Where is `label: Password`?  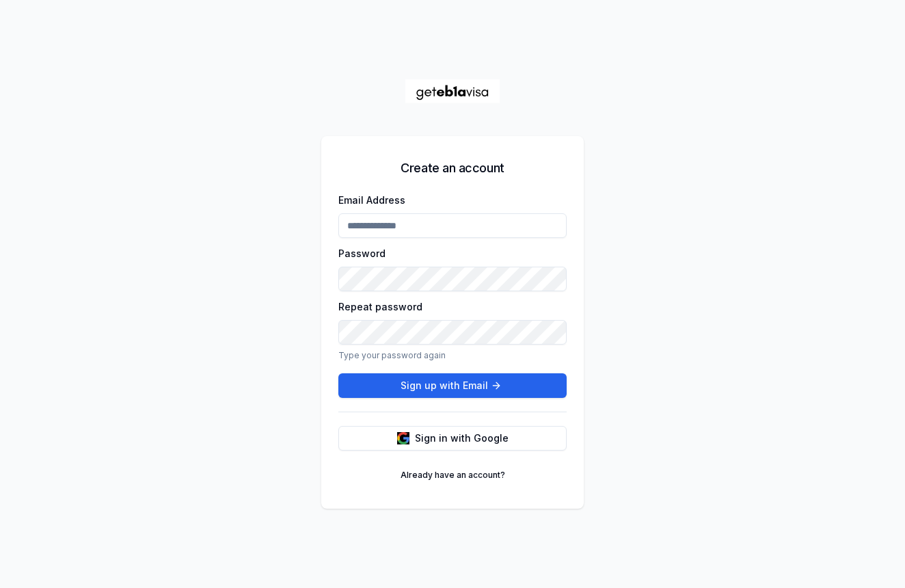
label: Password is located at coordinates (361, 253).